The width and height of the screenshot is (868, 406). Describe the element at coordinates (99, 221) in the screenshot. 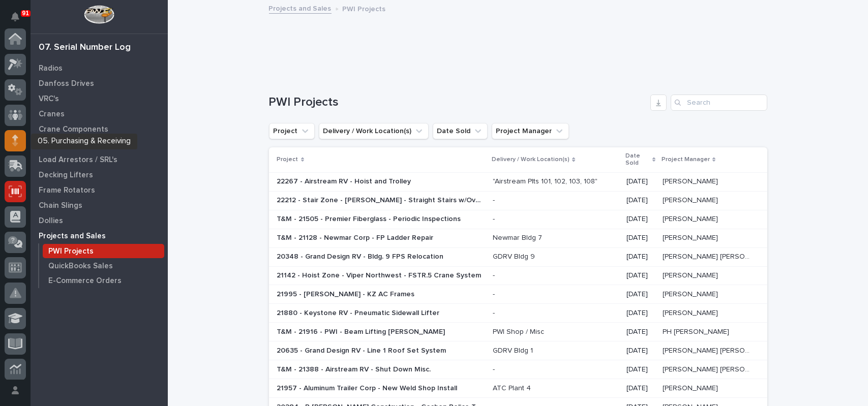

I see `a: Dollies` at that location.